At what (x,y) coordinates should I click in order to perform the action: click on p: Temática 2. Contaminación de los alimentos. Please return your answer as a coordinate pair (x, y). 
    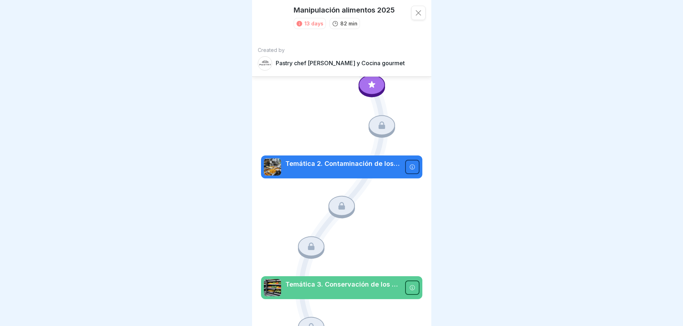
    Looking at the image, I should click on (343, 164).